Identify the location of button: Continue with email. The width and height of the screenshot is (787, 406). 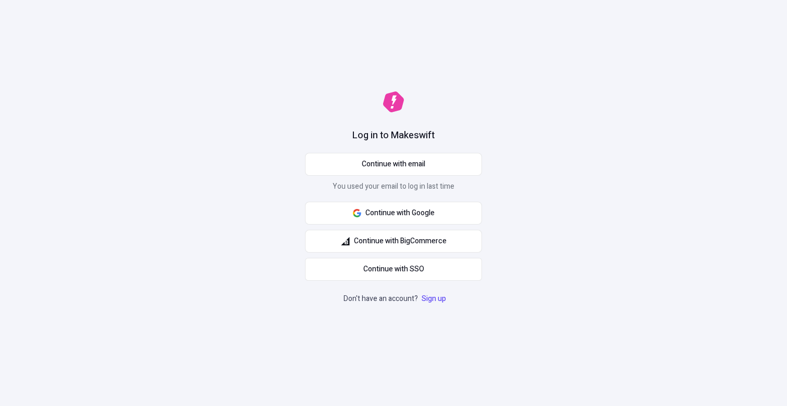
(393, 164).